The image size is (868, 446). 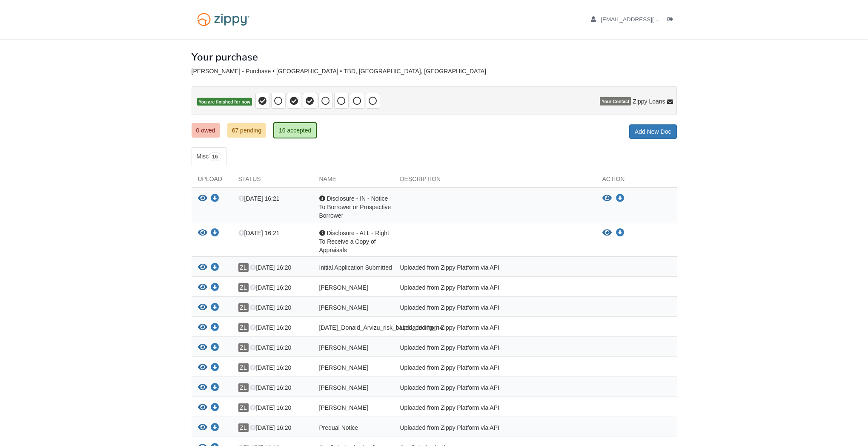 What do you see at coordinates (215, 368) in the screenshot?
I see `a: Download Donald_Arvizu_sms_consent` at bounding box center [215, 368].